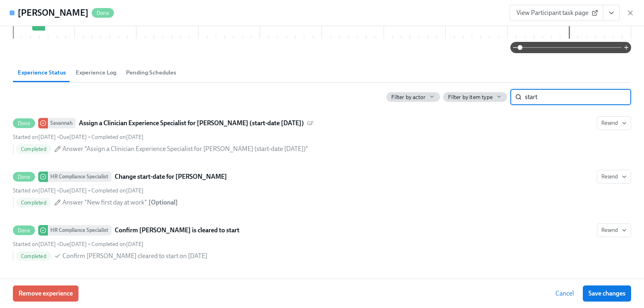  What do you see at coordinates (611, 13) in the screenshot?
I see `button: View task page` at bounding box center [611, 13].